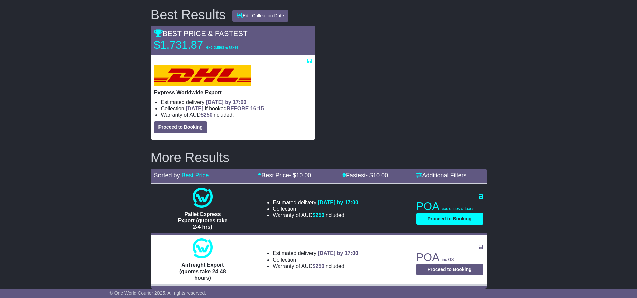  I want to click on a: Best Price- $10.00, so click(284, 175).